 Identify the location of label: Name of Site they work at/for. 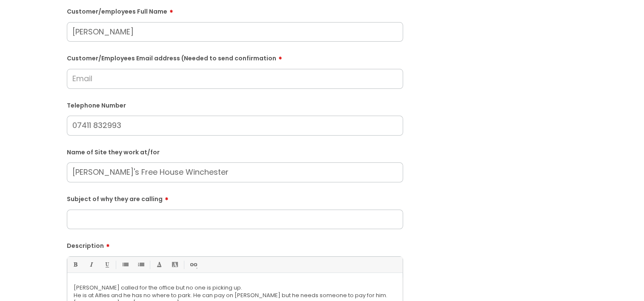
(235, 152).